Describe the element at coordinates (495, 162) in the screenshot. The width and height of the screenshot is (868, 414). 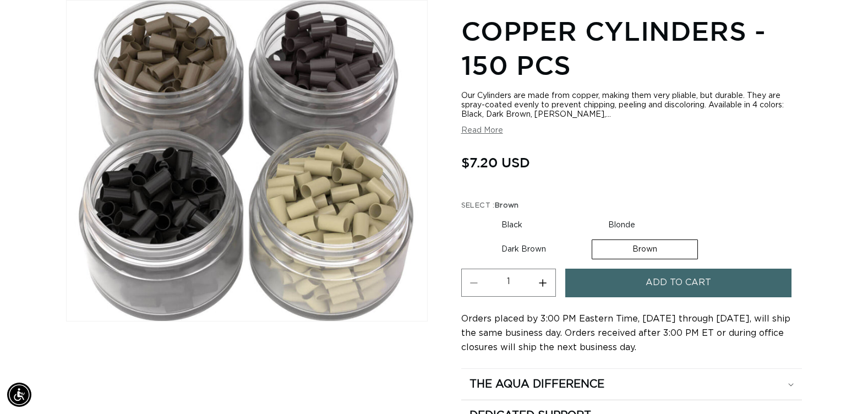
I see `span: $7.20 USD` at that location.